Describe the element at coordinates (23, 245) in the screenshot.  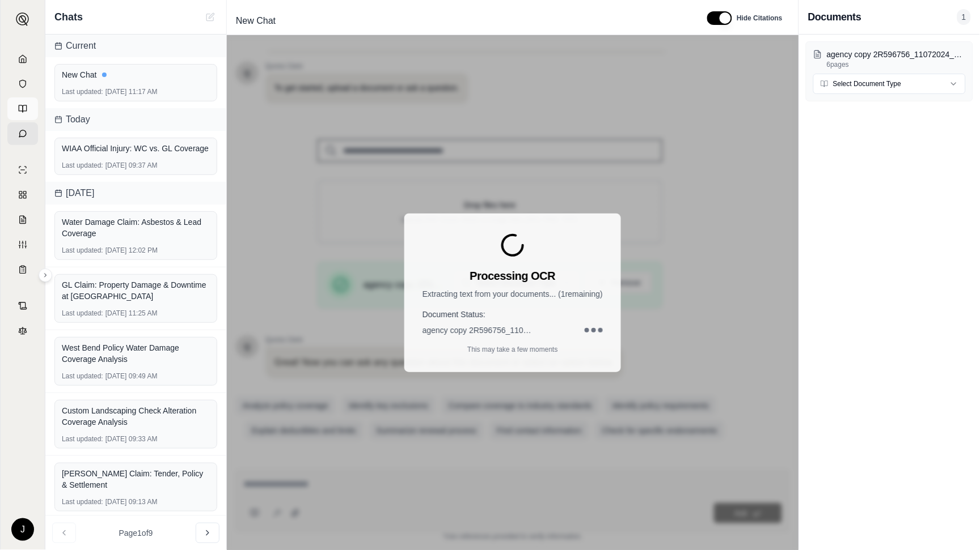
I see `a: Custom Report` at that location.